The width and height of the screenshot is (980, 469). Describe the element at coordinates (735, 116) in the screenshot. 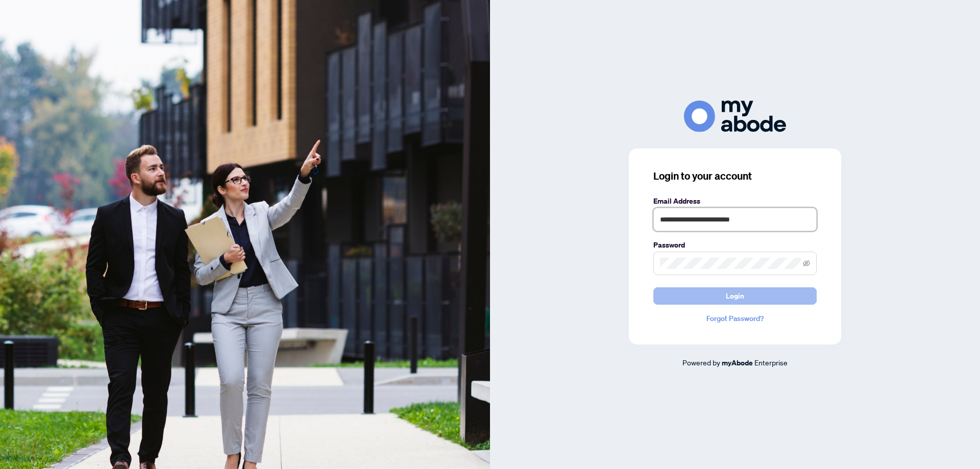

I see `img: ma-logo` at that location.